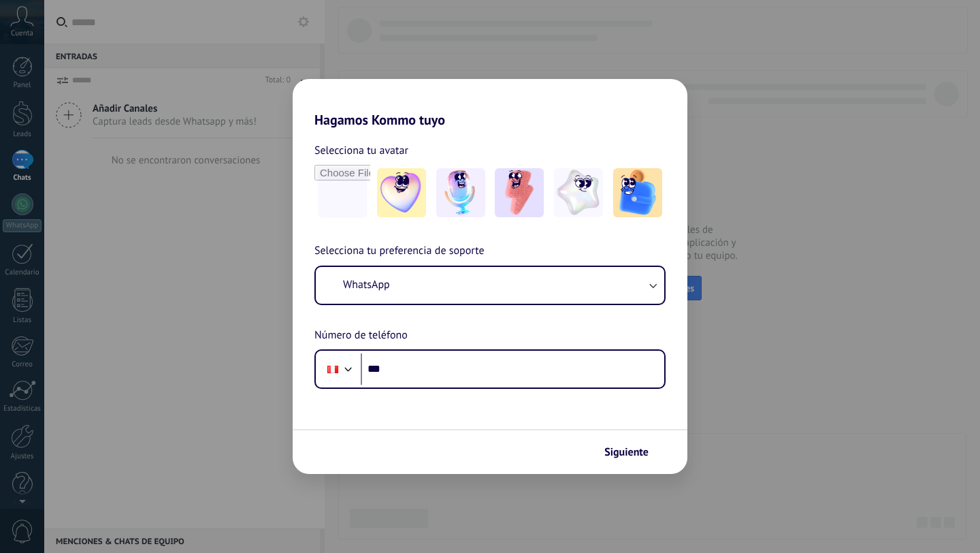 This screenshot has width=980, height=553. What do you see at coordinates (361, 336) in the screenshot?
I see `span: Número de teléfono` at bounding box center [361, 336].